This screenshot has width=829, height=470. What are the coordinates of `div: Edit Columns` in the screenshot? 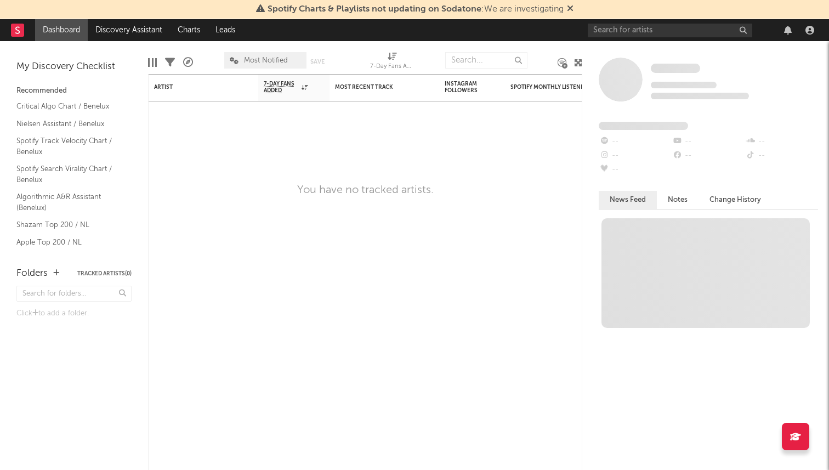 It's located at (152, 62).